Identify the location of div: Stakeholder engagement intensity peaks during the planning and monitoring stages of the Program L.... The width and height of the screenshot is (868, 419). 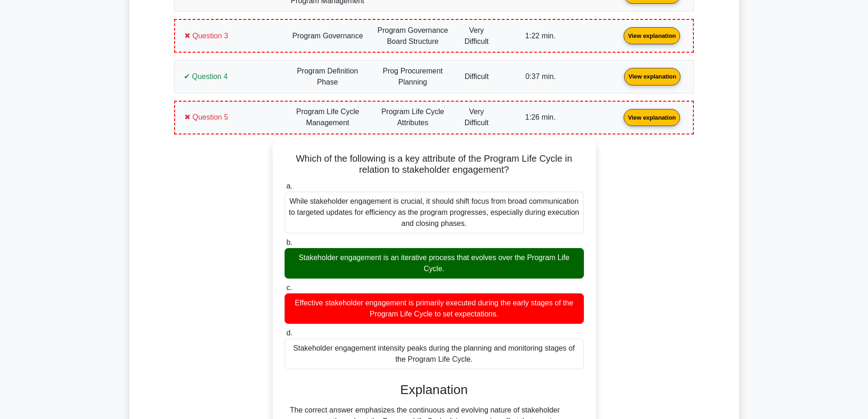
(434, 354).